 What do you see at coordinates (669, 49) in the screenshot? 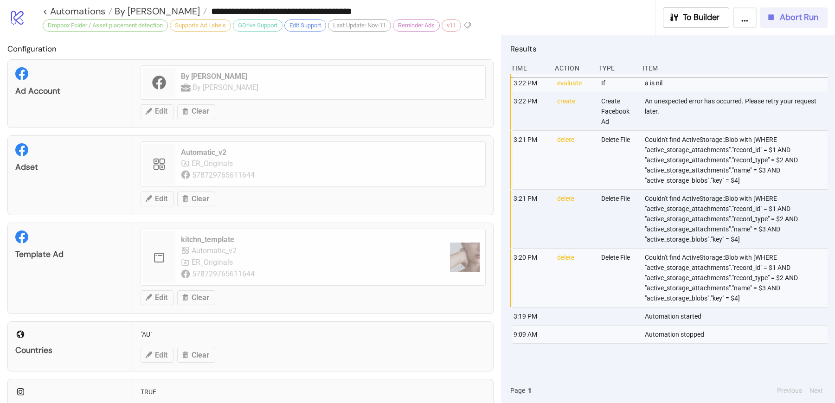
I see `h2: Results` at bounding box center [669, 49].